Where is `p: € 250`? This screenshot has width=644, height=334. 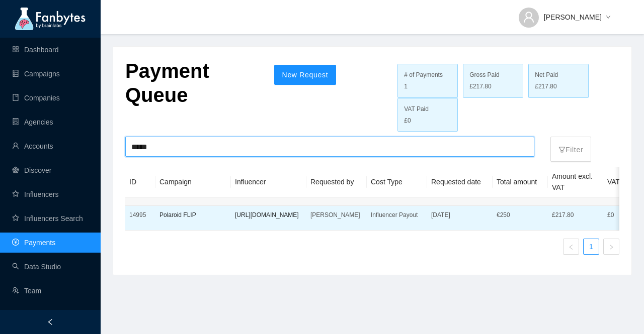 p: € 250 is located at coordinates (520, 215).